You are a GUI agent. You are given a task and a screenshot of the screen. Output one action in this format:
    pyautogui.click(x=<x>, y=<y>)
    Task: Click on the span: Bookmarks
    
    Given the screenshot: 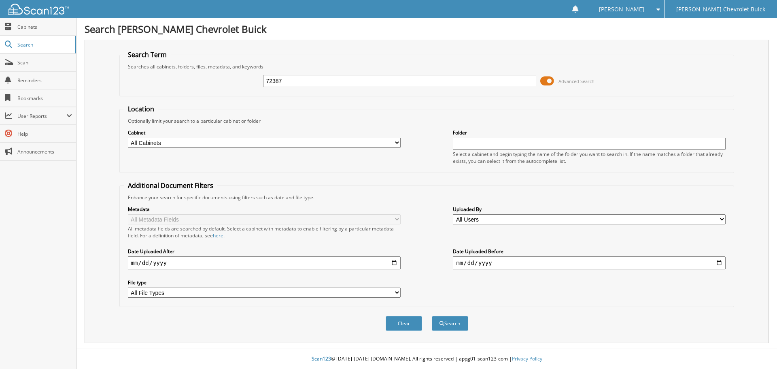 What is the action you would take?
    pyautogui.click(x=45, y=98)
    